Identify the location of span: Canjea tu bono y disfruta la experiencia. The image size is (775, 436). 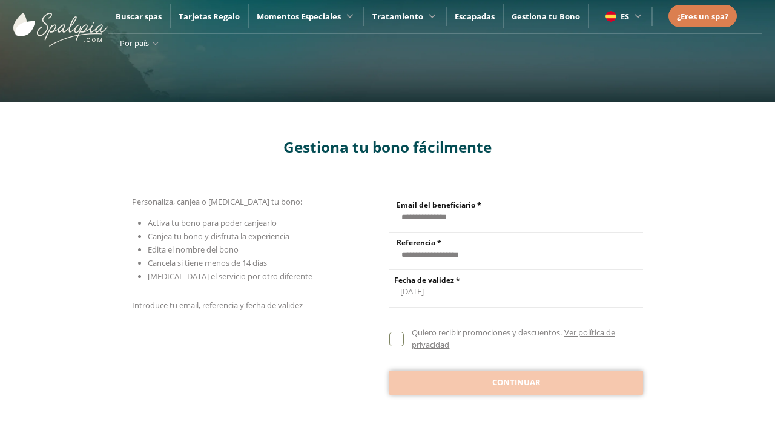
(219, 236).